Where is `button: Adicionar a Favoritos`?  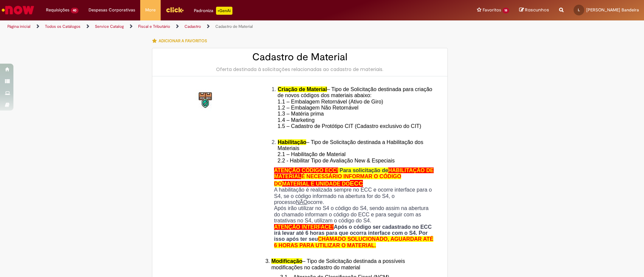 button: Adicionar a Favoritos is located at coordinates (181, 41).